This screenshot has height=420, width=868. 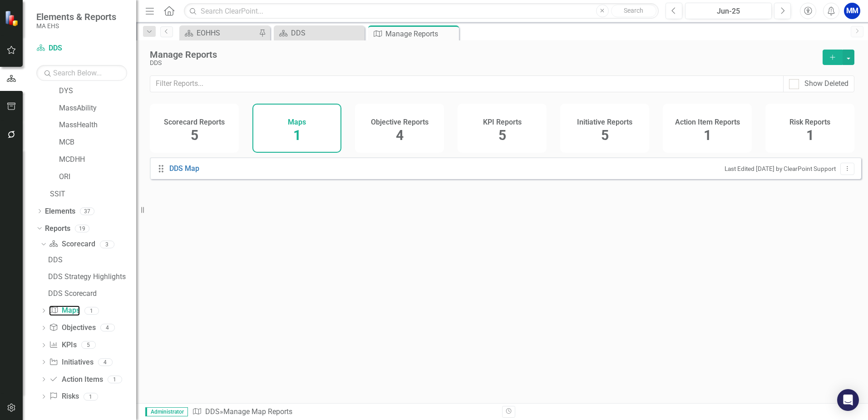 I want to click on div: DDS Strategy Highlights, so click(x=92, y=277).